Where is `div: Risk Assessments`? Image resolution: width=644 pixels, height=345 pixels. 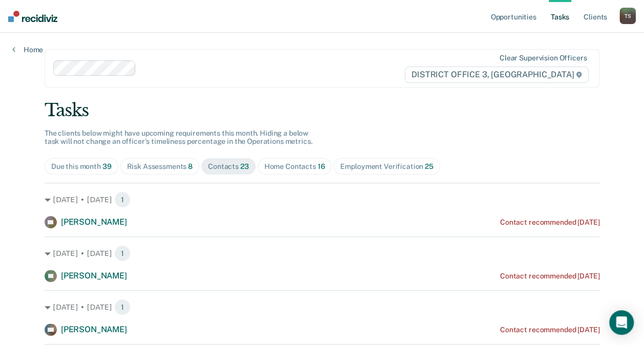
div: Risk Assessments is located at coordinates (160, 166).